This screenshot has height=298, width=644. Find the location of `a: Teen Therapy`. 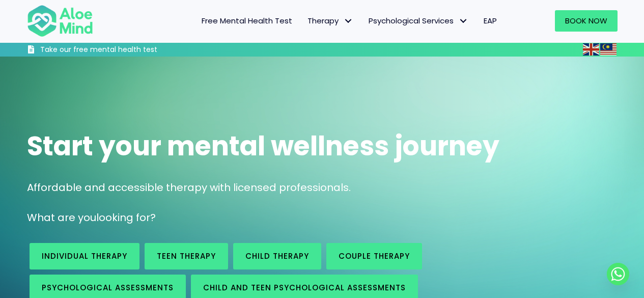

a: Teen Therapy is located at coordinates (186, 256).